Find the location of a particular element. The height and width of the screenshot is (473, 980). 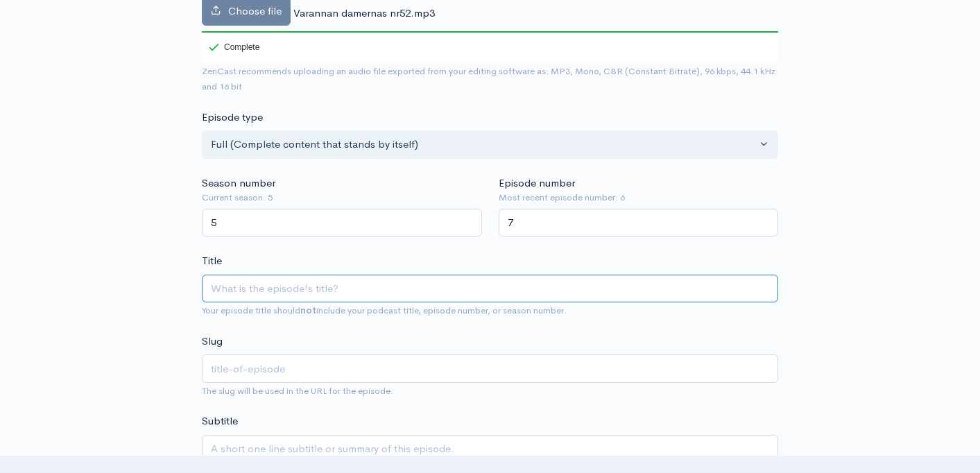

strong: not is located at coordinates (307, 310).